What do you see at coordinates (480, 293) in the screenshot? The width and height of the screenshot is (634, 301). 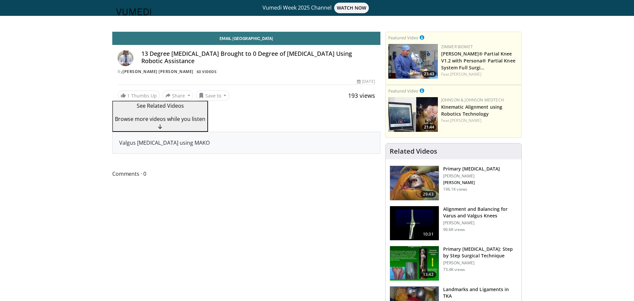 I see `h3: Landmarks and Ligaments in TKA` at bounding box center [480, 293].